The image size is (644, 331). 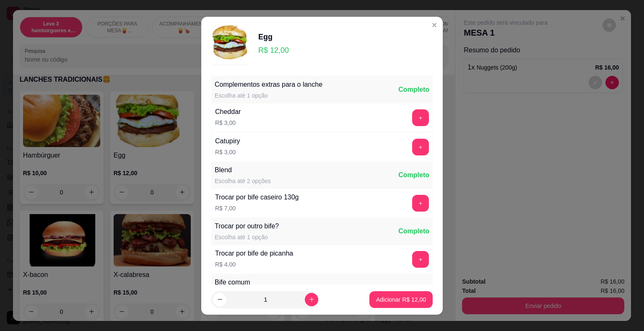 I want to click on div: Catupiry, so click(x=228, y=141).